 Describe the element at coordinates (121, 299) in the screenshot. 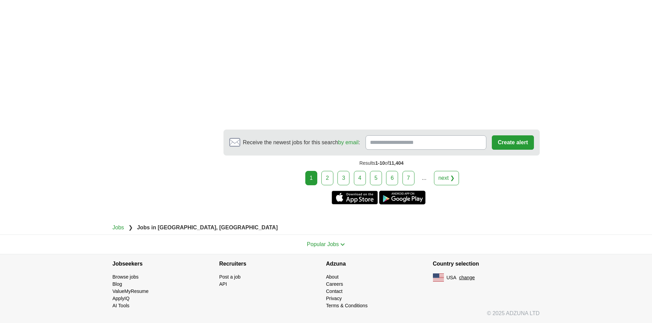

I see `a: ApplyIQ` at that location.